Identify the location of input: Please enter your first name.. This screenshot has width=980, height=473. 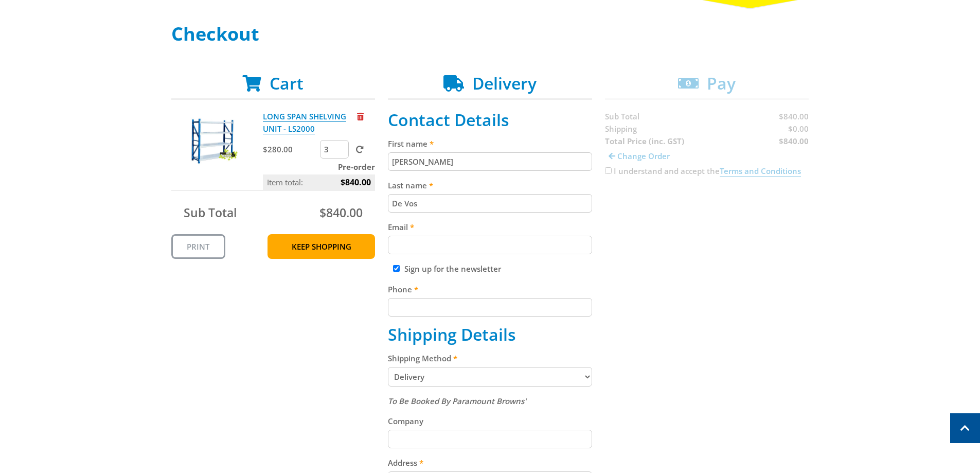
(490, 161).